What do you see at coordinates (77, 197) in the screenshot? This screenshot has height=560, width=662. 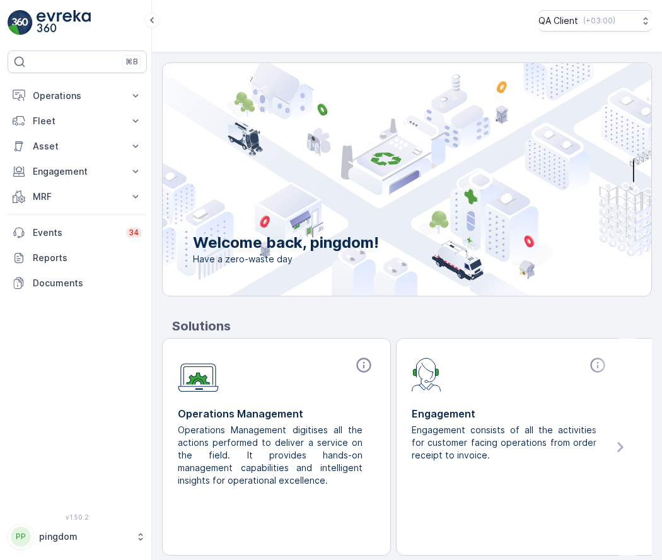 I see `p: MRF` at bounding box center [77, 197].